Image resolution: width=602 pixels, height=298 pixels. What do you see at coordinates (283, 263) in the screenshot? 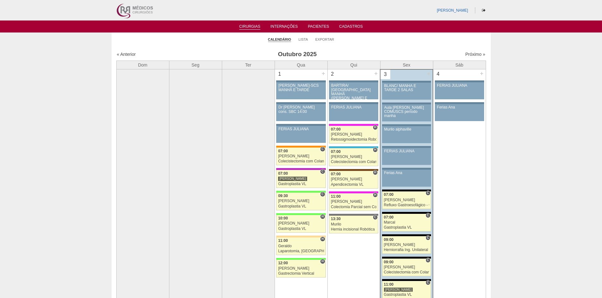
I see `span: 12:00` at bounding box center [283, 263].